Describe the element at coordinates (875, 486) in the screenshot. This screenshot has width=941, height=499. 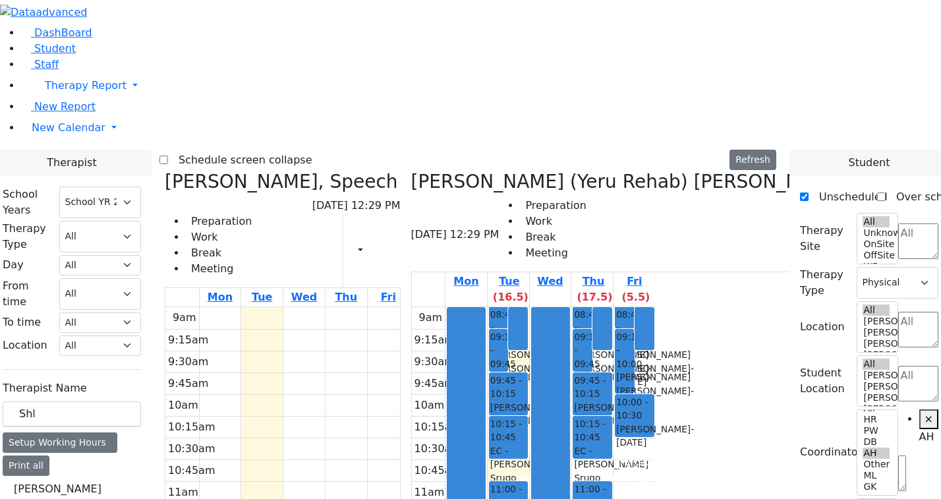
I see `option: GK` at that location.